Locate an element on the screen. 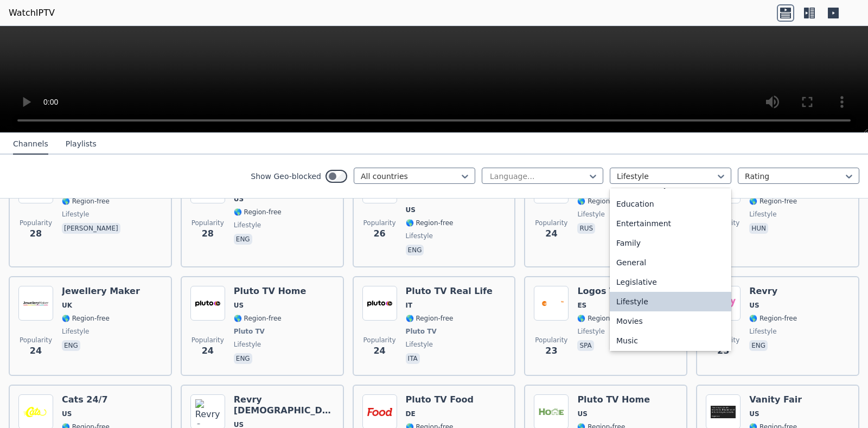  span: ES is located at coordinates (582, 305).